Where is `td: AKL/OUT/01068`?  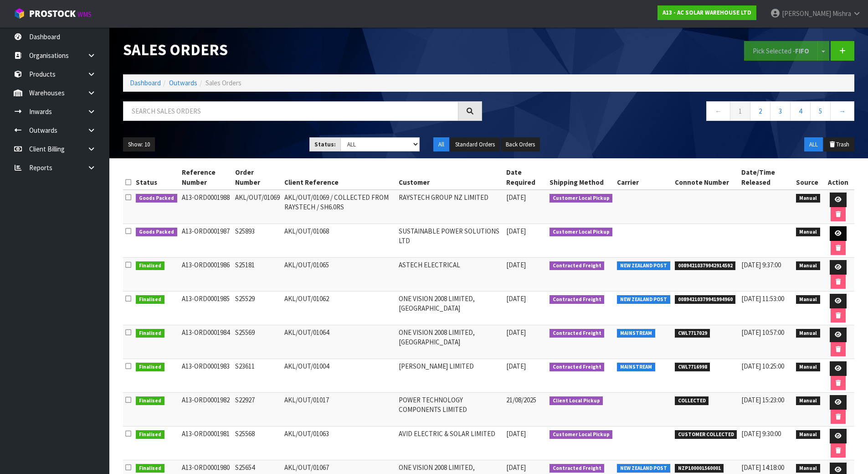
td: AKL/OUT/01068 is located at coordinates (339, 241).